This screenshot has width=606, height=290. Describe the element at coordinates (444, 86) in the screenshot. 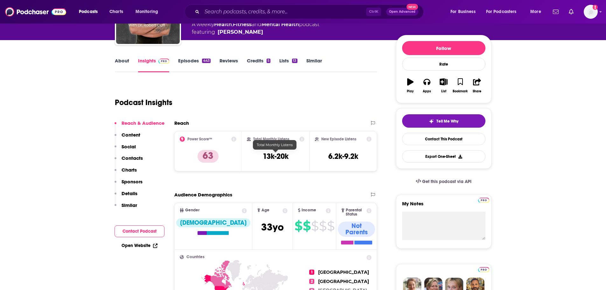

I see `button: List` at that location.